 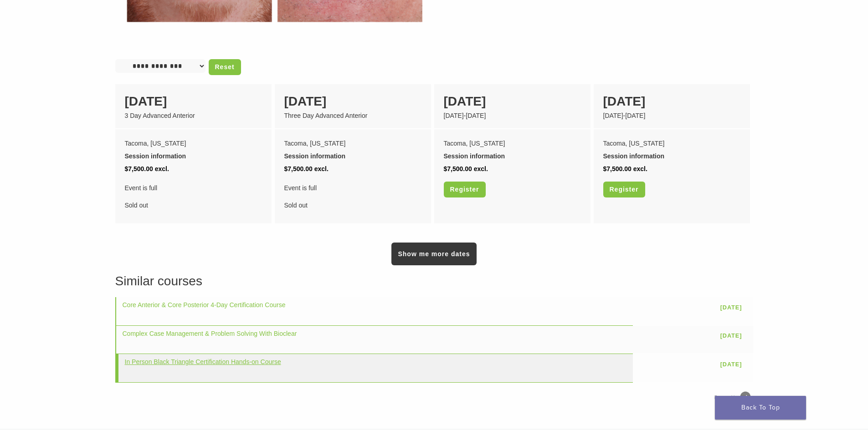 What do you see at coordinates (204, 305) in the screenshot?
I see `a: Core Anterior & Core Posterior 4-Day Certification Course` at bounding box center [204, 305].